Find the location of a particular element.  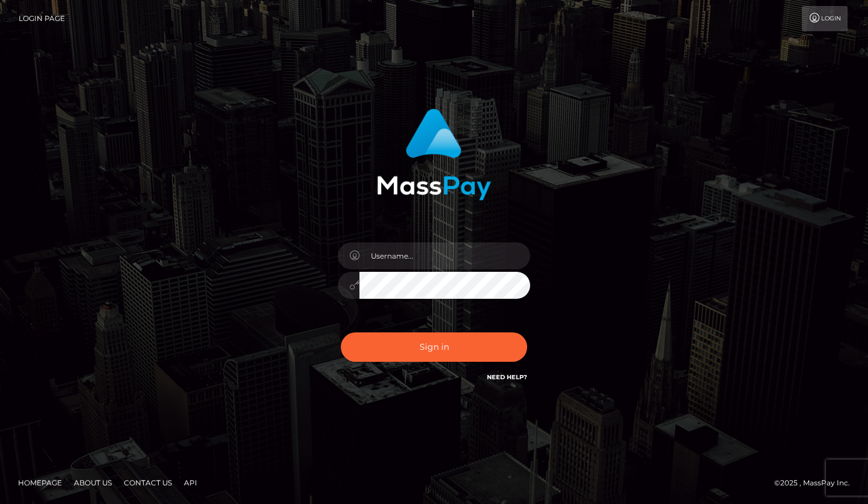

a: Need Help? is located at coordinates (506, 377).